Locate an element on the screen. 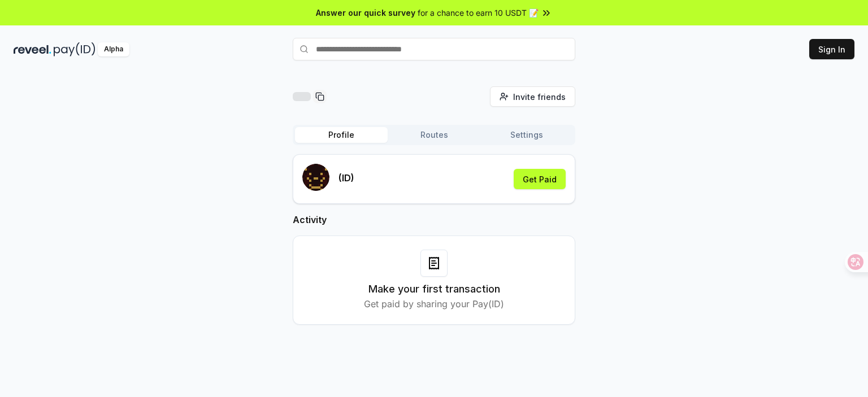 This screenshot has width=868, height=397. h3: Make your first transaction is located at coordinates (434, 289).